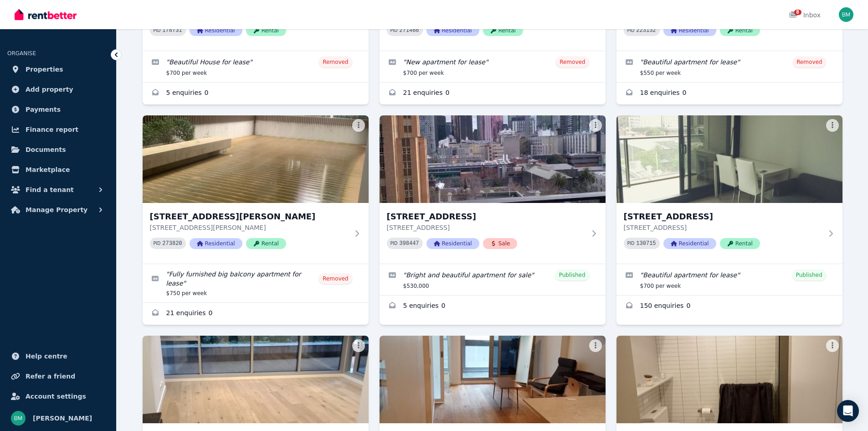 This screenshot has width=868, height=431. Describe the element at coordinates (256, 284) in the screenshot. I see `a: Edit listing: Fully furnished big balcony apartment for lease` at that location.